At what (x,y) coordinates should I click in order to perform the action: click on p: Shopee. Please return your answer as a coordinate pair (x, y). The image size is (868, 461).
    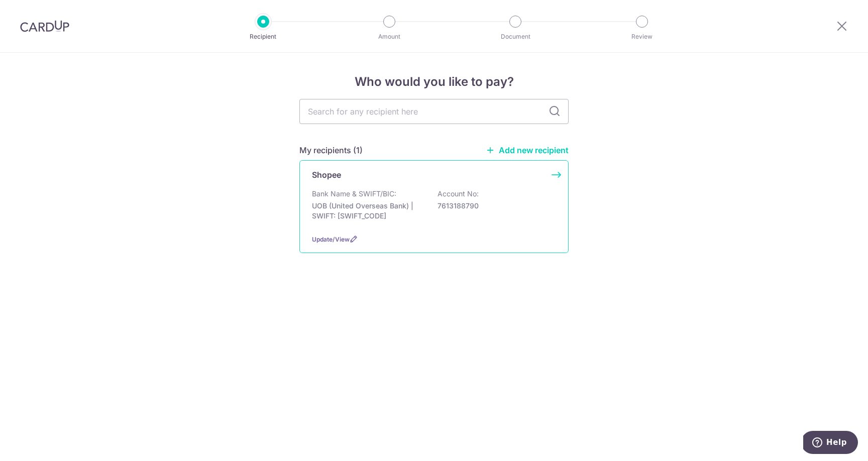
    Looking at the image, I should click on (326, 175).